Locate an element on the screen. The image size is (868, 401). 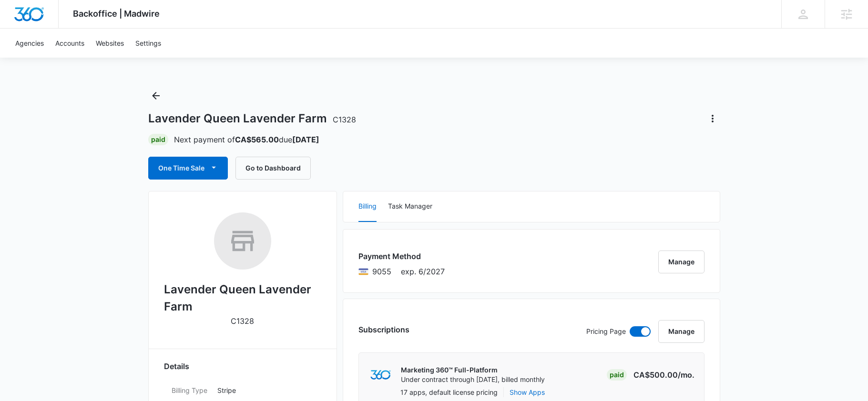
img: marketing360Logo is located at coordinates (380, 374).